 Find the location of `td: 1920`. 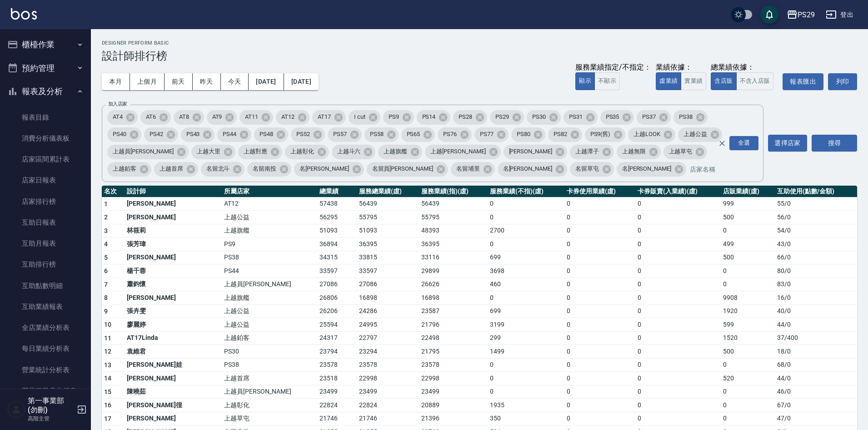

td: 1920 is located at coordinates (748, 311).